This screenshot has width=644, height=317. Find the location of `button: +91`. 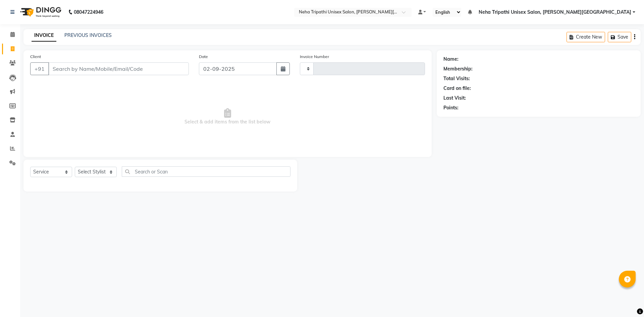

button: +91 is located at coordinates (40, 69).